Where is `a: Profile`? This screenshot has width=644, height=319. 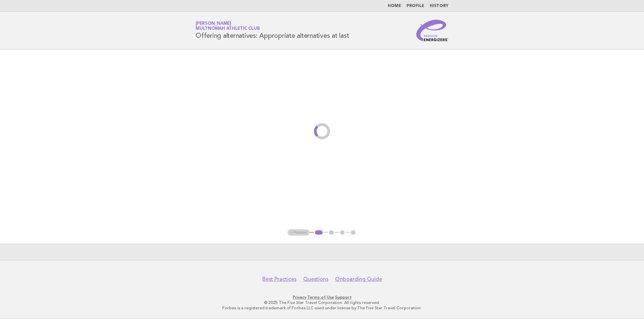
a: Profile is located at coordinates (415, 6).